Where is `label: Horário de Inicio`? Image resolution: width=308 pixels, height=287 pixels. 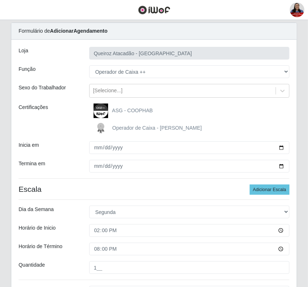 label: Horário de Inicio is located at coordinates (37, 228).